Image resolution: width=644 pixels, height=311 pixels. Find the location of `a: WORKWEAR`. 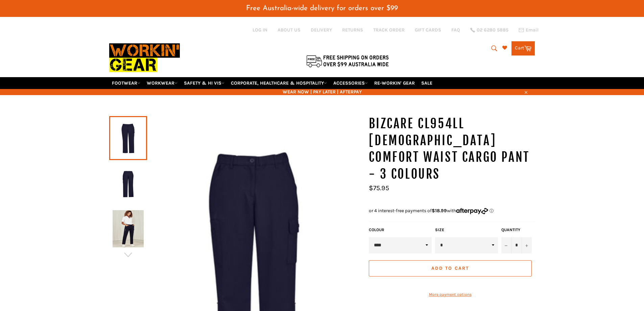

a: WORKWEAR is located at coordinates (162, 83).